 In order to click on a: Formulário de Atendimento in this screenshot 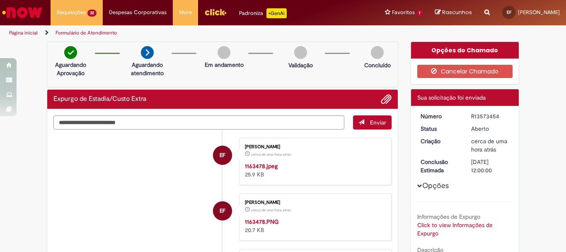, I will do `click(86, 33)`.